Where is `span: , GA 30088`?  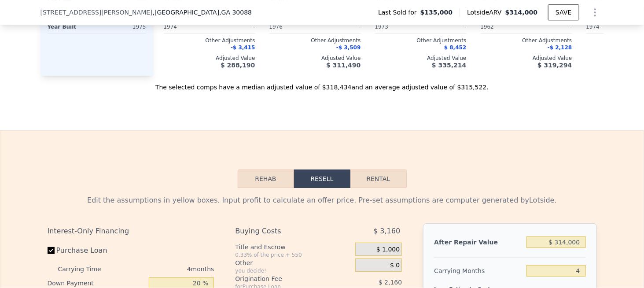
span: , GA 30088 is located at coordinates (235, 12).